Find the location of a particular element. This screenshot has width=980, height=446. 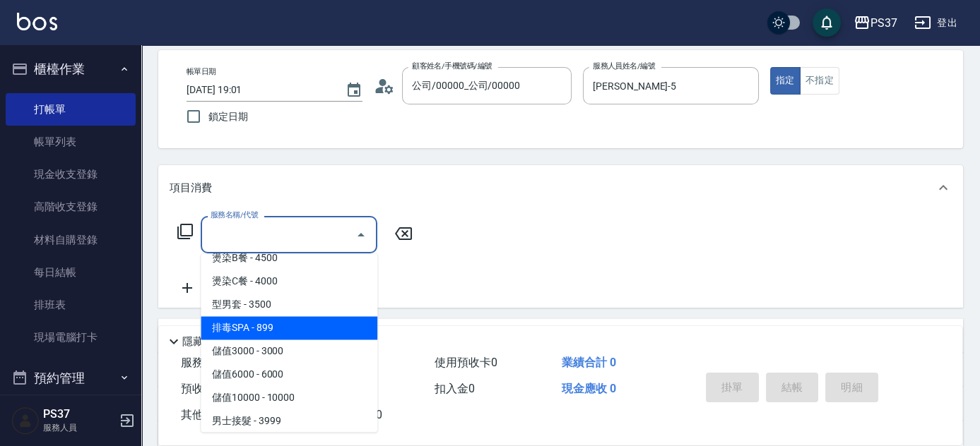

button: Close is located at coordinates (361, 235).